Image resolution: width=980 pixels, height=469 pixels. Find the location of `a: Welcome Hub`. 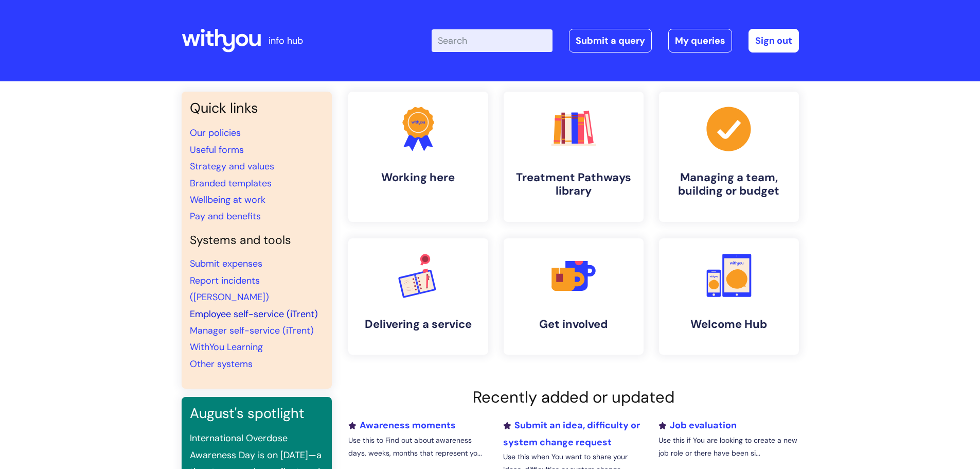

a: Welcome Hub is located at coordinates (729, 297).